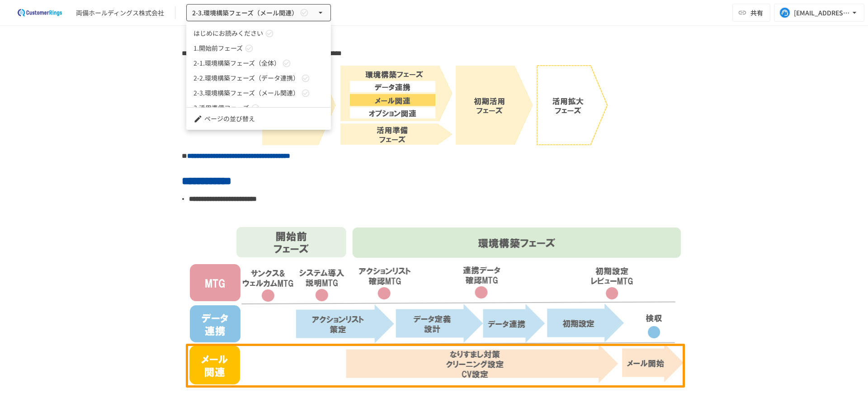 Image resolution: width=868 pixels, height=412 pixels. What do you see at coordinates (247, 93) in the screenshot?
I see `span: 2-3.環境構築フェーズ（メール関連）` at bounding box center [247, 93].